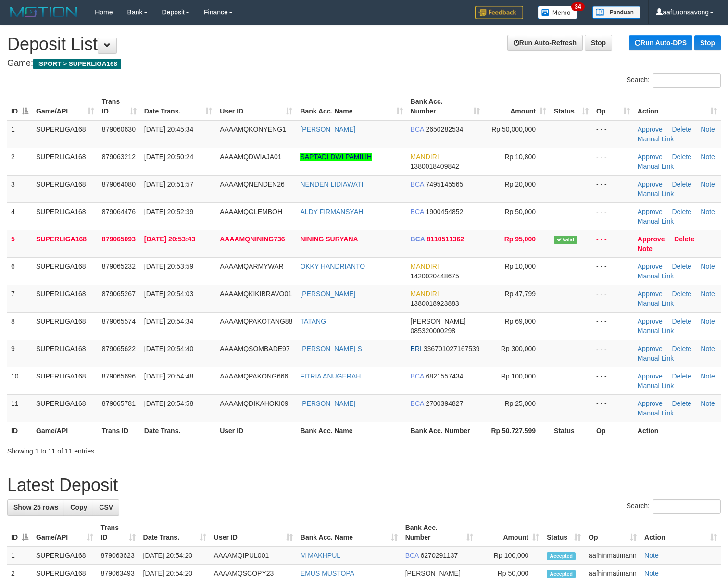 The image size is (728, 579). What do you see at coordinates (677, 431) in the screenshot?
I see `th: Action` at bounding box center [677, 431].